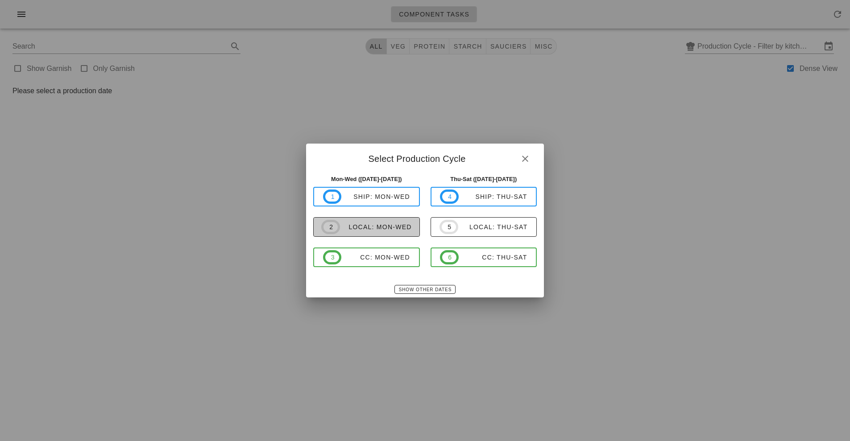  I want to click on button: Show Other Dates, so click(425, 290).